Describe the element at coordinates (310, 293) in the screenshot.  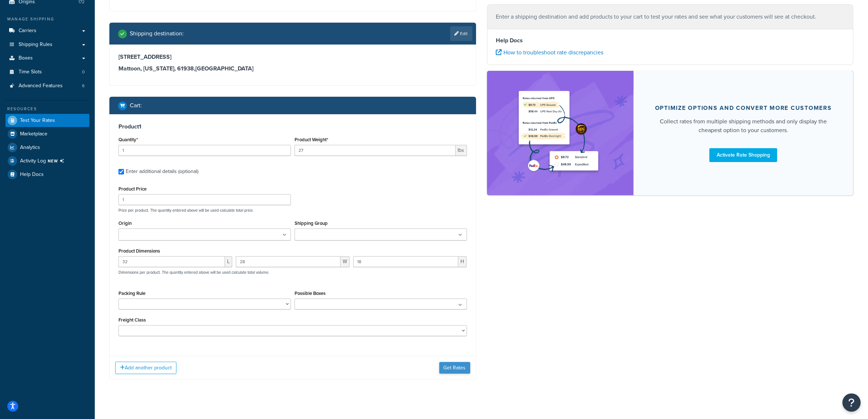
I see `label: Possible Boxes` at that location.